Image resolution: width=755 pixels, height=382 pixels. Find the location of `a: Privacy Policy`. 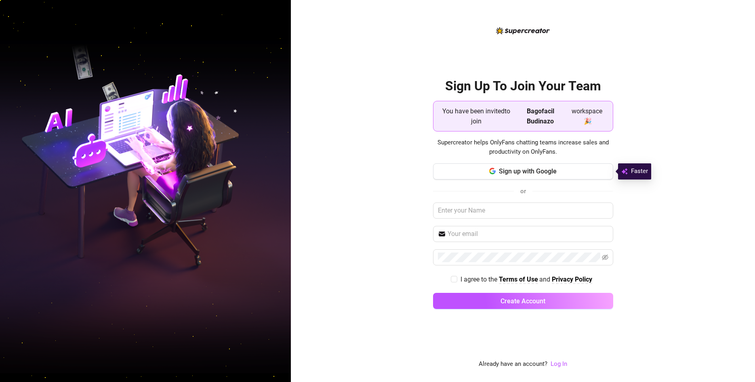

a: Privacy Policy is located at coordinates (572, 280).